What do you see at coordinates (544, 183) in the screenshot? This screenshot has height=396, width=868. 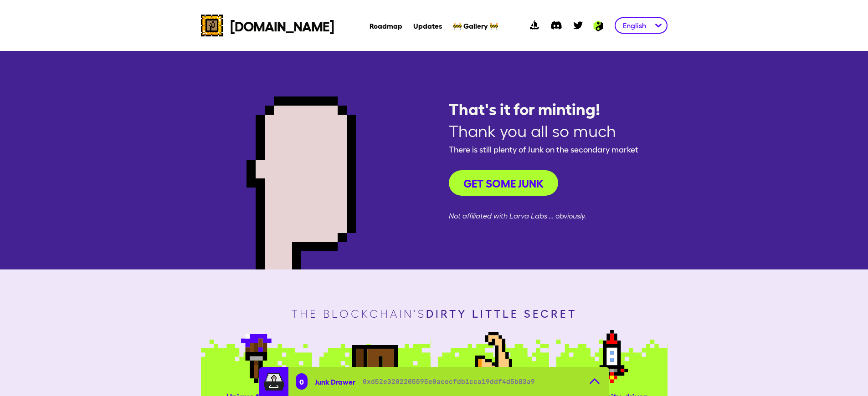 I see `a: Get some Junk` at bounding box center [544, 183].